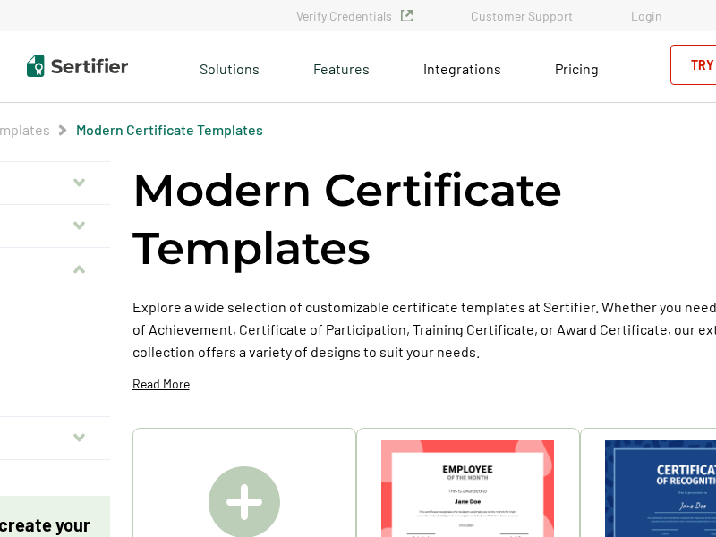 The image size is (716, 537). Describe the element at coordinates (462, 68) in the screenshot. I see `span: Integrations` at that location.